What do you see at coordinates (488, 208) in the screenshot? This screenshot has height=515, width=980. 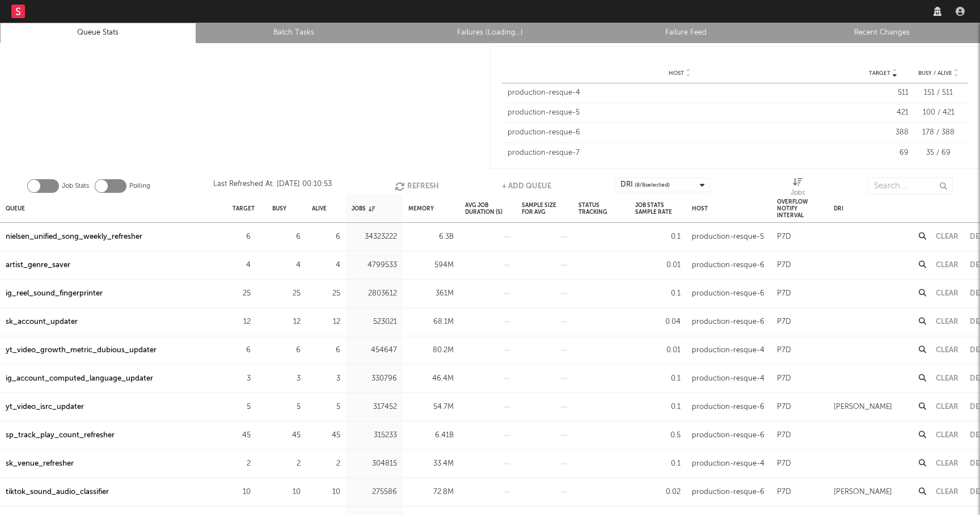 I see `div: Avg Job Duration (s)` at bounding box center [488, 208].